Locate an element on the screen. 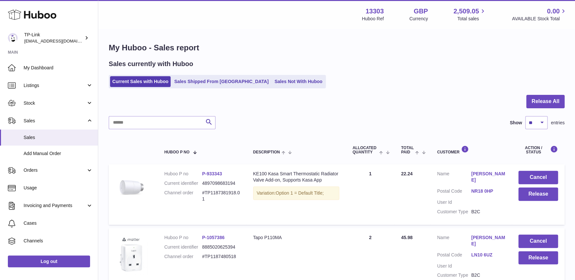  div: KE100 Kasa Smart Thermostatic Radiator Valve Add-on, Supports Kasa App is located at coordinates (296, 177).